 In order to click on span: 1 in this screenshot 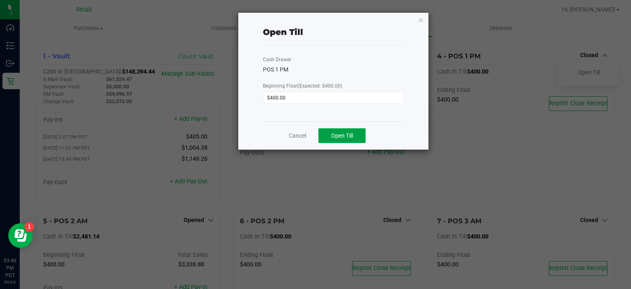, I will do `click(5, 5)`.